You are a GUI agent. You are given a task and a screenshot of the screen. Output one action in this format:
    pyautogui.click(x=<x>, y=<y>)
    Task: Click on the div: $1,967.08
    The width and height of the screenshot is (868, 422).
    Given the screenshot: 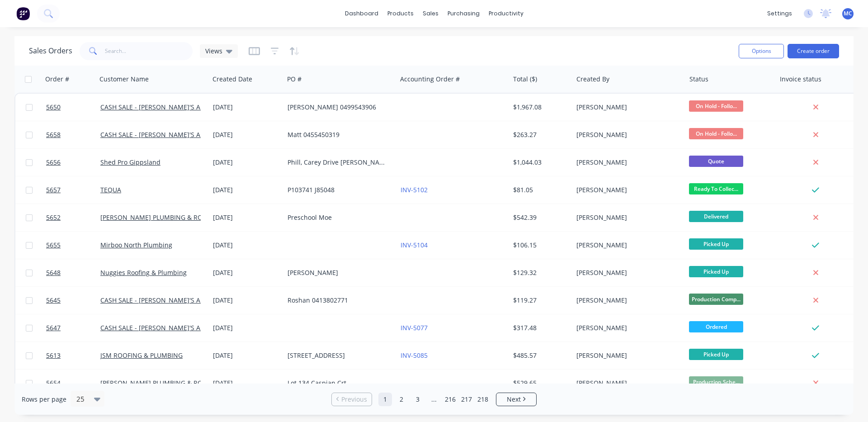 What is the action you would take?
    pyautogui.click(x=540, y=108)
    